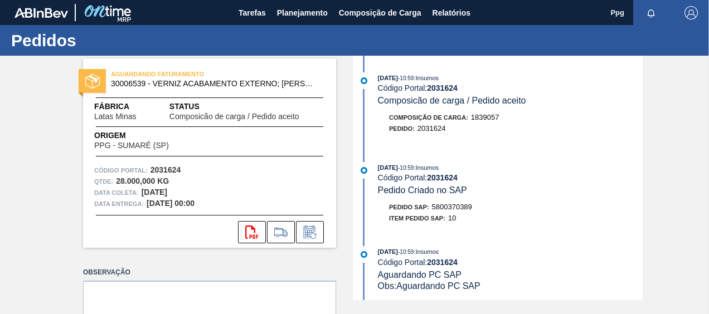 This screenshot has height=314, width=709. Describe the element at coordinates (423, 190) in the screenshot. I see `span: Pedido Criado no SAP` at that location.